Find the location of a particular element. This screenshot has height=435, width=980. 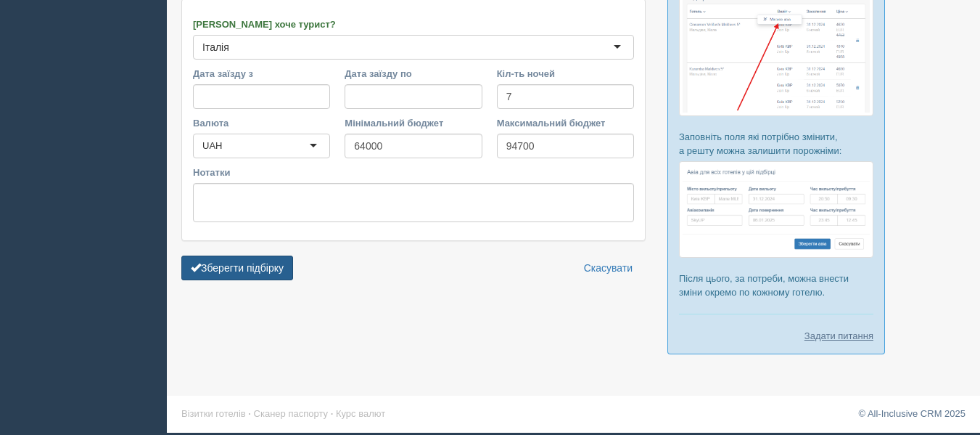

label: Дата заїзду з is located at coordinates (261, 73).